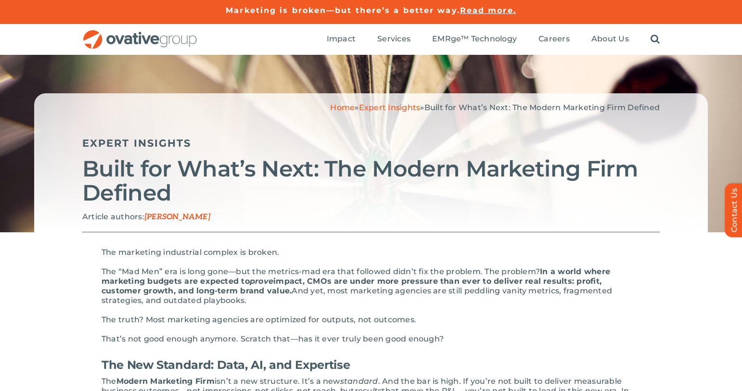 This screenshot has height=391, width=742. Describe the element at coordinates (488, 10) in the screenshot. I see `span: Read more.` at that location.